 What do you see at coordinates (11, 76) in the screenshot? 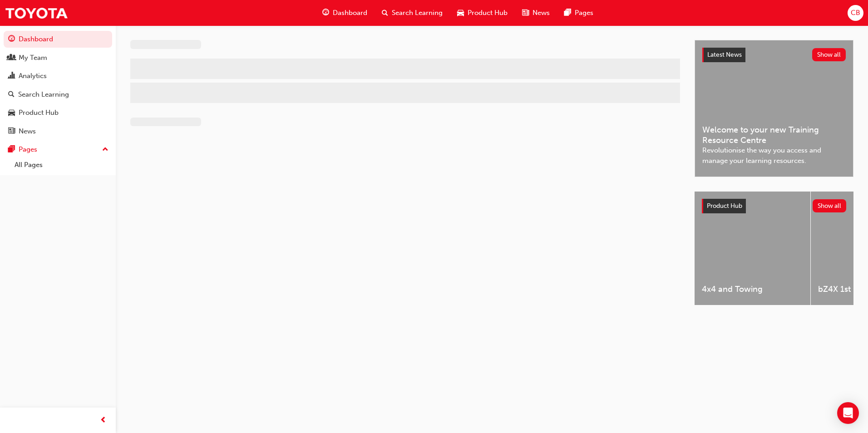
I see `span: chart-icon` at bounding box center [11, 76].